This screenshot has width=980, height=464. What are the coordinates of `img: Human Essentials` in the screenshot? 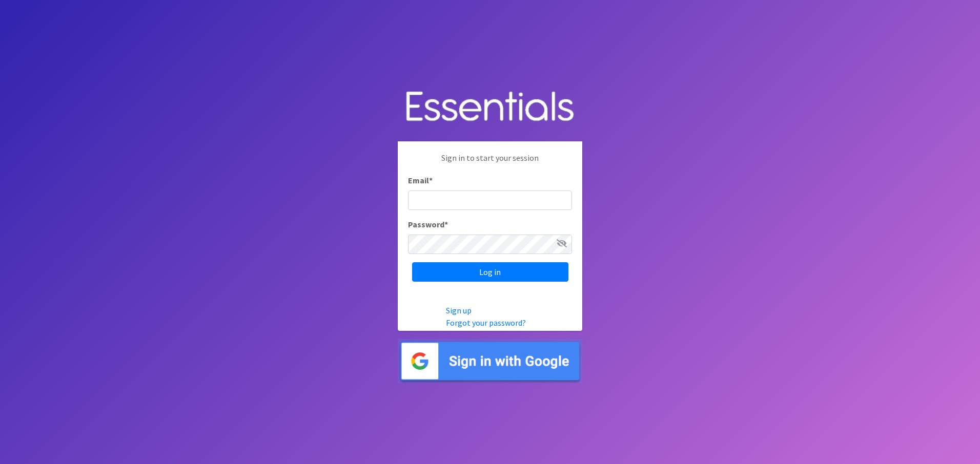 It's located at (490, 107).